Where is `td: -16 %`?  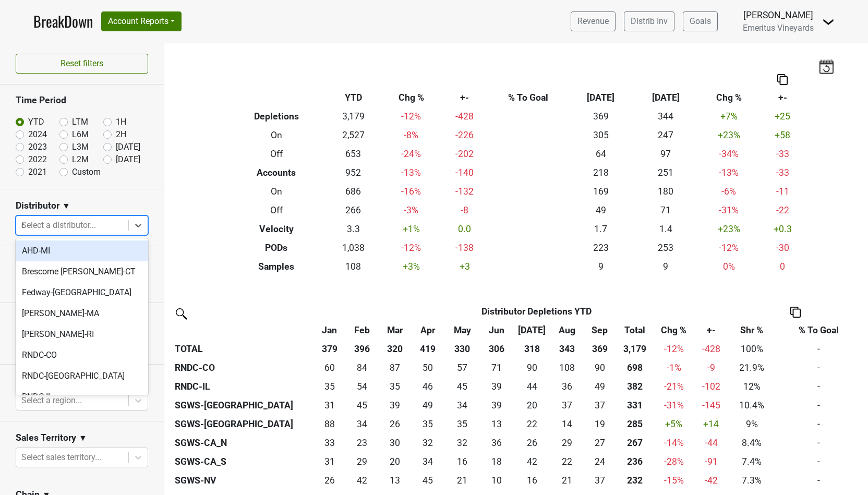 td: -16 % is located at coordinates (411, 191).